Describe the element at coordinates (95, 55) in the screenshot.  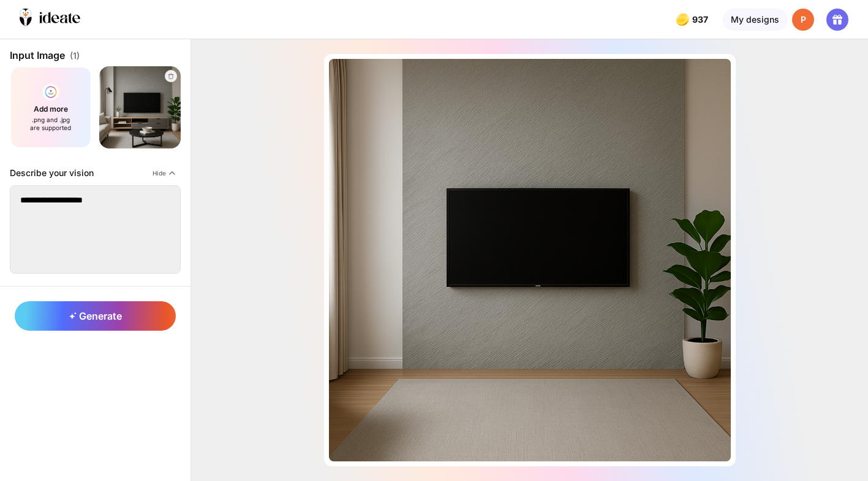
I see `div: Input Image` at that location.